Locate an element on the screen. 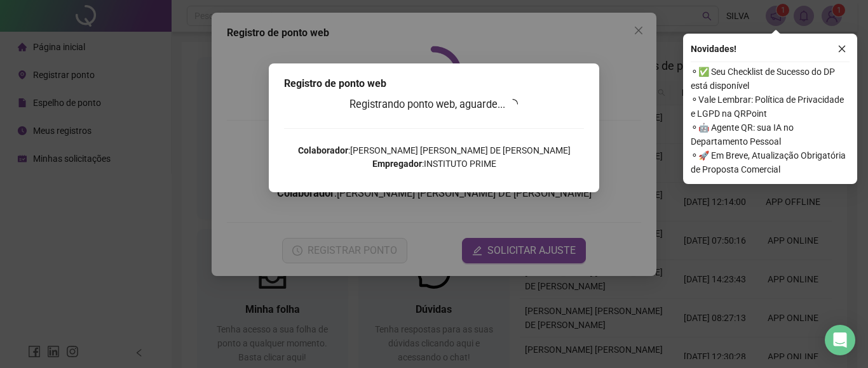 The height and width of the screenshot is (368, 868). span: Novidades ! is located at coordinates (714, 49).